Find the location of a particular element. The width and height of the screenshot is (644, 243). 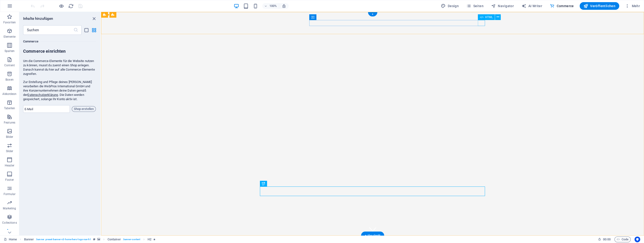

span: Shop erstellen is located at coordinates (83, 109).